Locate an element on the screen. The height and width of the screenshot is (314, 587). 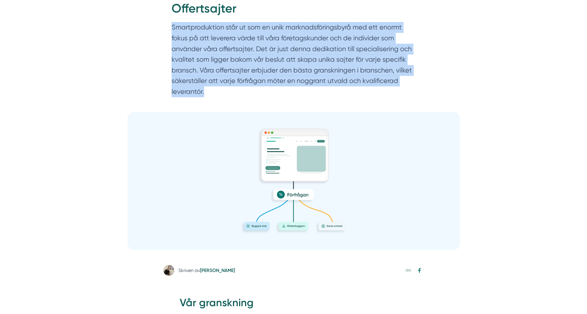
a: Dela på Facebook is located at coordinates (419, 270).